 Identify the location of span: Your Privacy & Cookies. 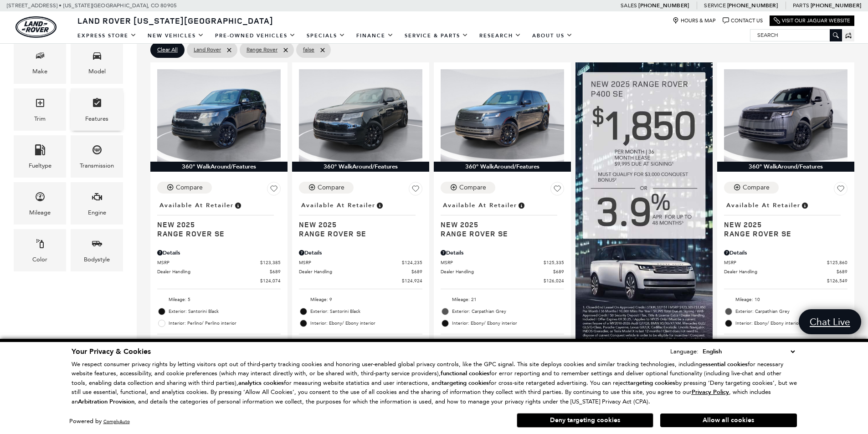
(111, 351).